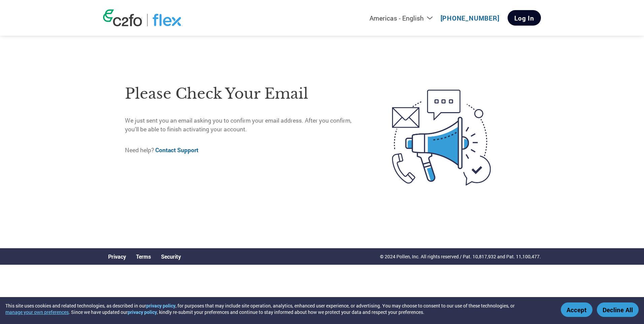 This screenshot has width=644, height=324. What do you see at coordinates (117, 257) in the screenshot?
I see `a: Privacy` at bounding box center [117, 257].